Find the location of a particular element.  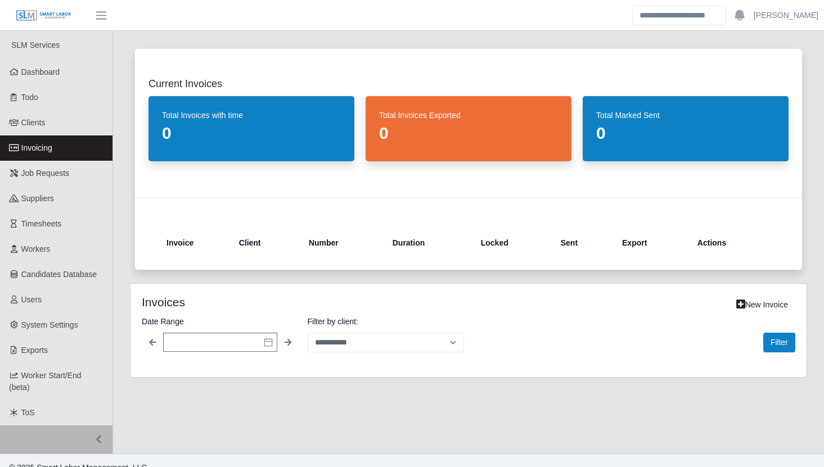

th: Client is located at coordinates (265, 243).